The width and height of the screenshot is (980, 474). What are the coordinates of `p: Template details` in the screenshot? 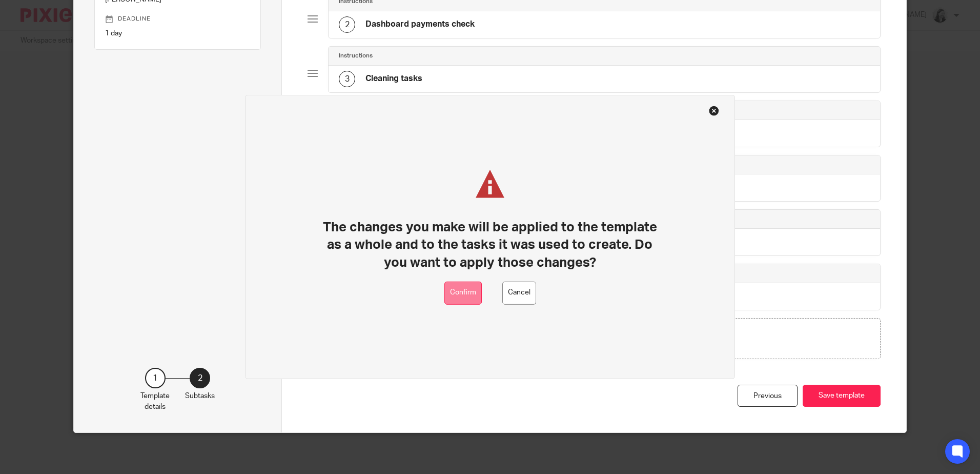 It's located at (155, 402).